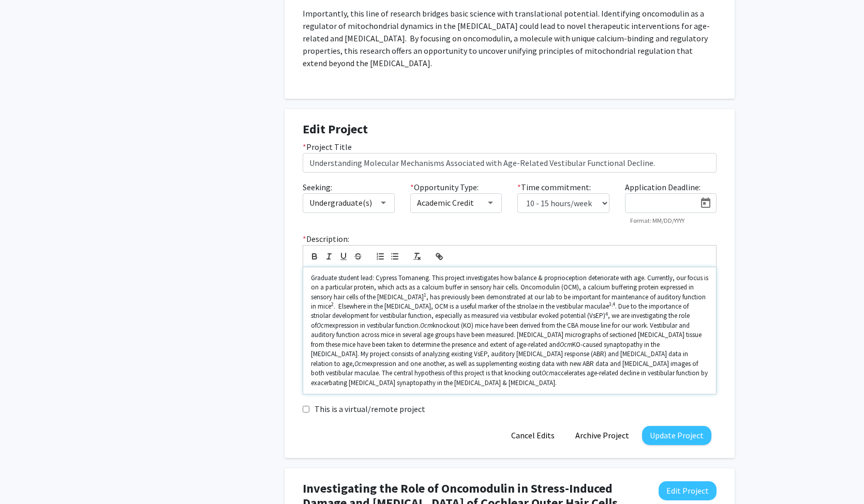 The image size is (864, 504). I want to click on sup: 1, so click(425, 295).